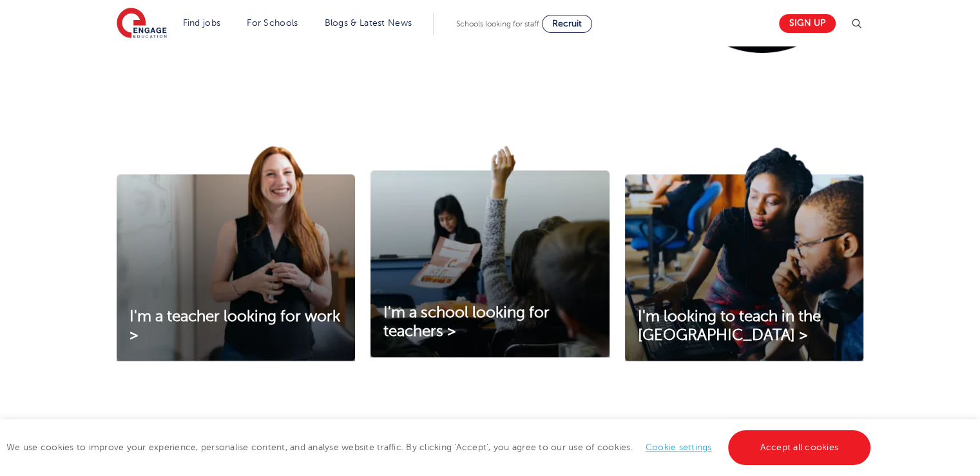 This screenshot has height=476, width=980. What do you see at coordinates (236, 253) in the screenshot?
I see `img: I'm a teacher looking for work` at bounding box center [236, 253].